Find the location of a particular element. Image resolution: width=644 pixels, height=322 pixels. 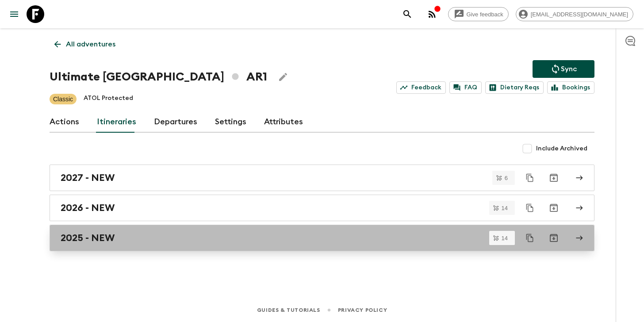

a: Departures is located at coordinates (176, 122).